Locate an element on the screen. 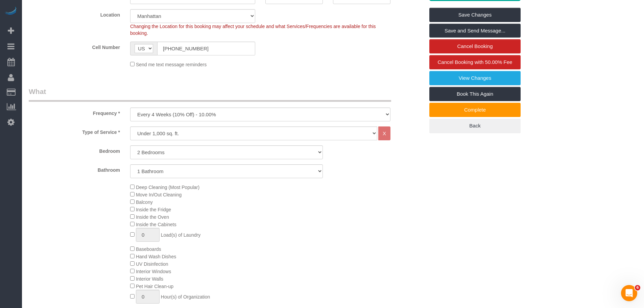 This screenshot has height=308, width=644. span: Hand Wash Dishes is located at coordinates (156, 256).